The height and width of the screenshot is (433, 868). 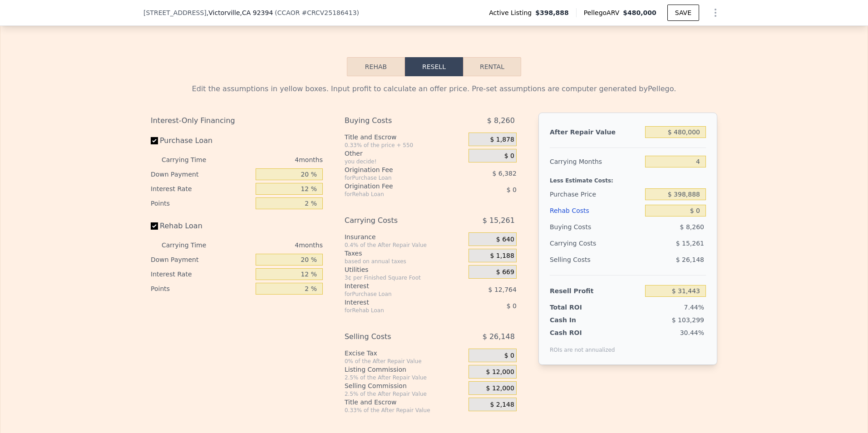 I want to click on div: 0.4% of the After Repair Value, so click(x=404, y=245).